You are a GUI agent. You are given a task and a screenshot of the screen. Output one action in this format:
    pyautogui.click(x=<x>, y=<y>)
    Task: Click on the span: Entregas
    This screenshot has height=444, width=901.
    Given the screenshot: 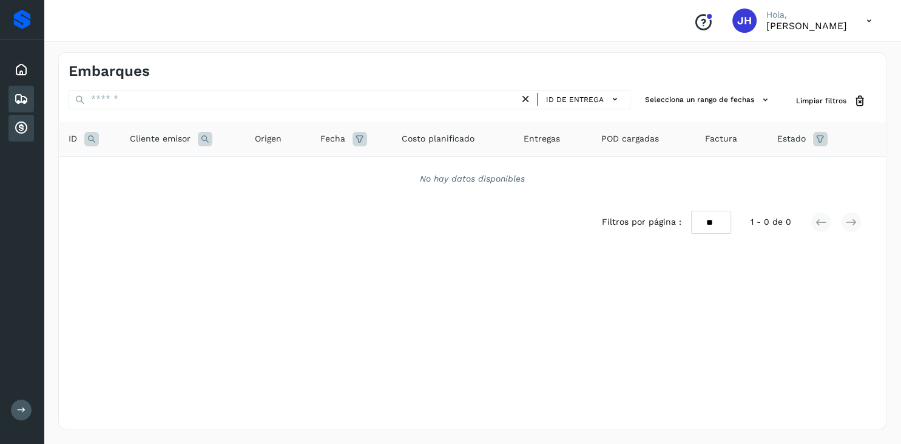 What is the action you would take?
    pyautogui.click(x=542, y=138)
    